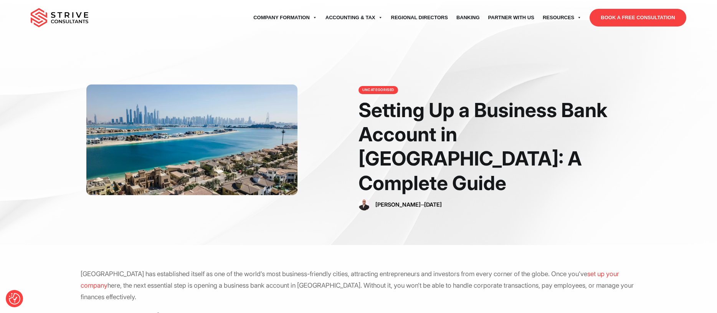  I want to click on img: Revisit consent button, so click(15, 299).